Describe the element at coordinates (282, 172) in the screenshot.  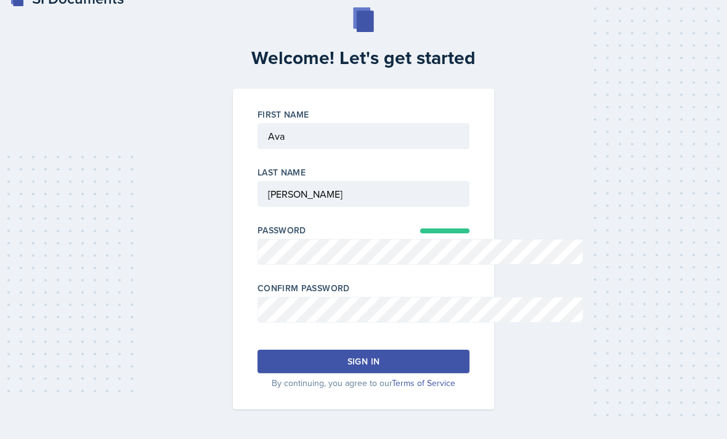
I see `label: Last Name` at that location.